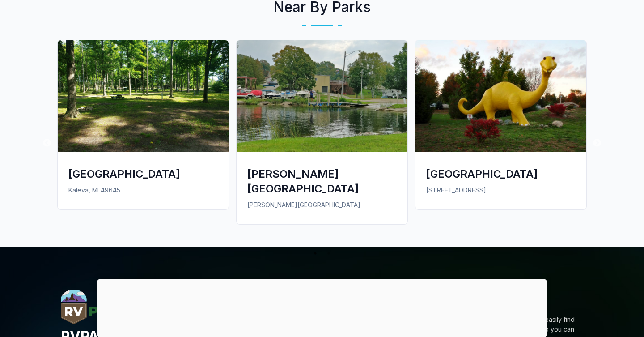 The height and width of the screenshot is (337, 644). What do you see at coordinates (322, 96) in the screenshot?
I see `img: Hopkins Park RV and Campground` at bounding box center [322, 96].